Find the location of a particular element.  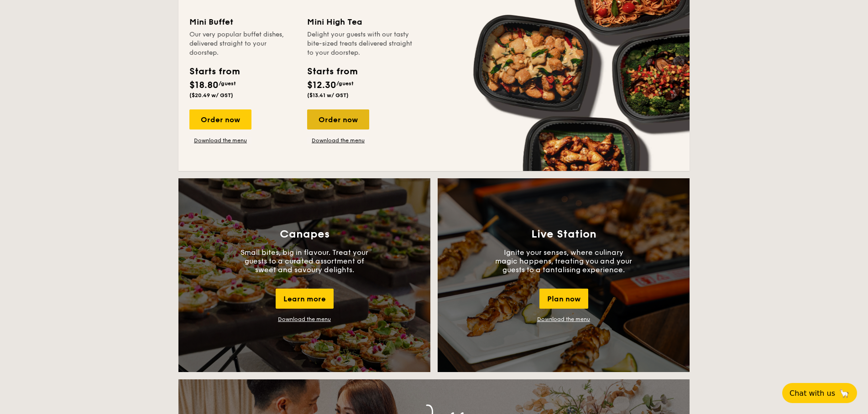

span: ($13.41 w/ GST) is located at coordinates (328, 95).